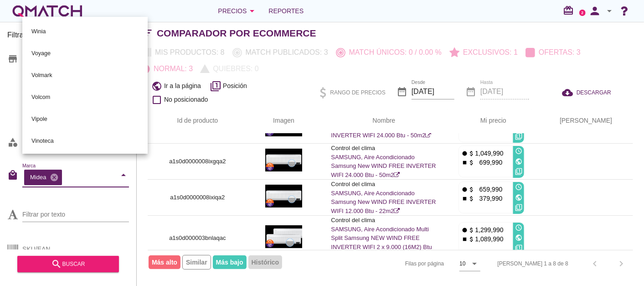 The height and width of the screenshot is (286, 644). What do you see at coordinates (489, 239) in the screenshot?
I see `p: 1,089,990` at bounding box center [489, 239].